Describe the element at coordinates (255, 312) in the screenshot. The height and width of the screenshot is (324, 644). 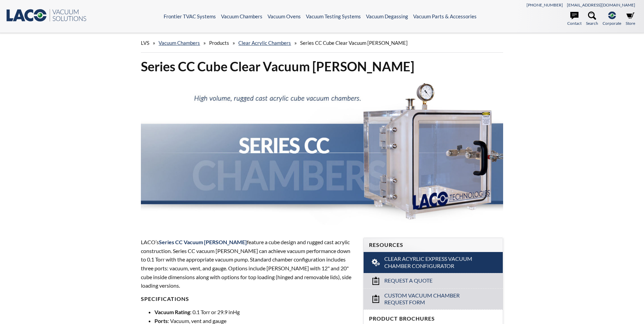
I see `li: : 0.1 Torr or 29.9 inHg` at that location.